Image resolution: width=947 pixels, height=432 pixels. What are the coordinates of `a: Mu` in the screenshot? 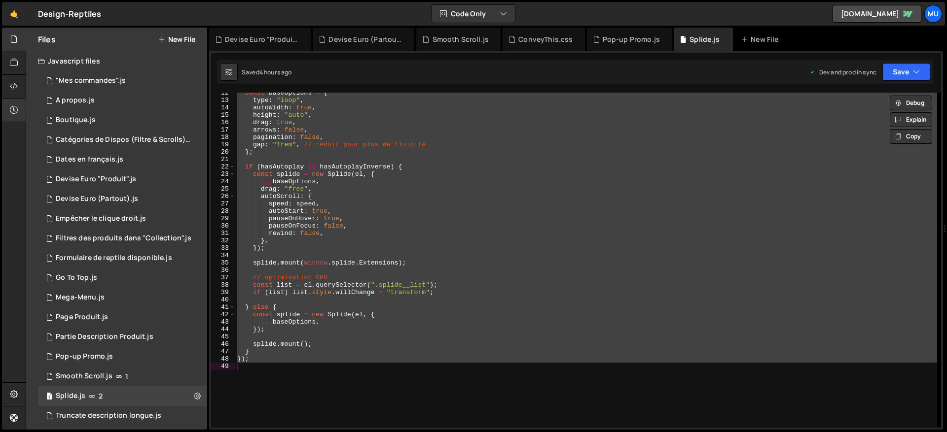 It's located at (933, 14).